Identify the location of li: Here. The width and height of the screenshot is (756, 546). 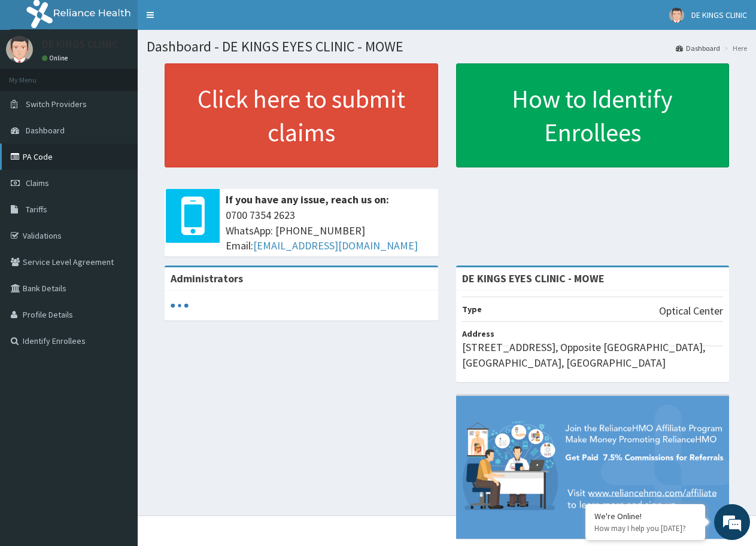
(734, 48).